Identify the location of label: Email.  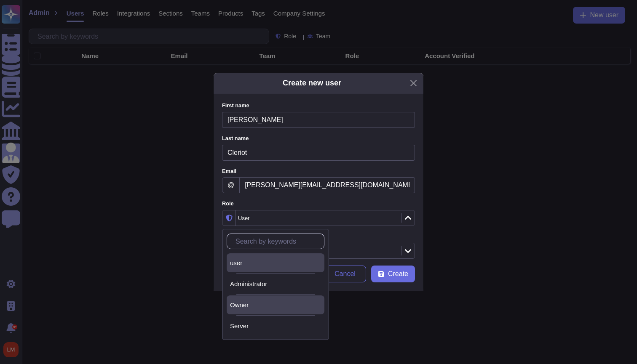
(319, 172).